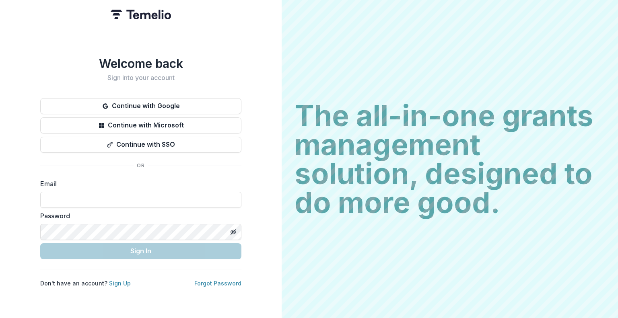  What do you see at coordinates (141, 125) in the screenshot?
I see `button: Continue with Microsoft` at bounding box center [141, 125].